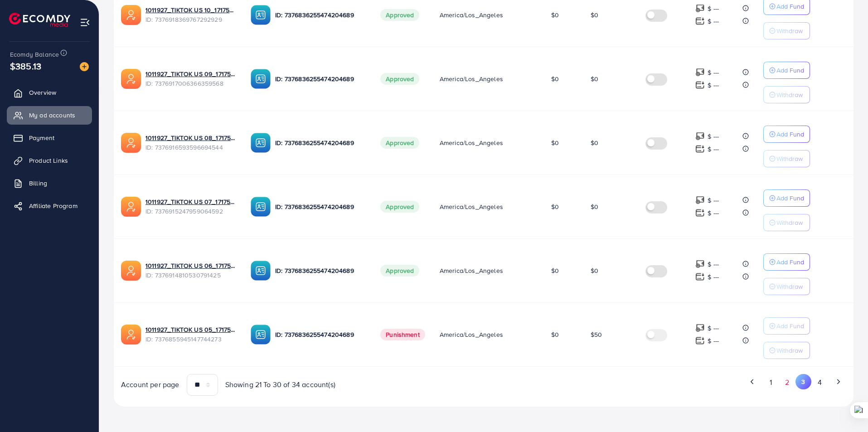 This screenshot has width=868, height=432. Describe the element at coordinates (53, 206) in the screenshot. I see `span: Affiliate Program` at that location.